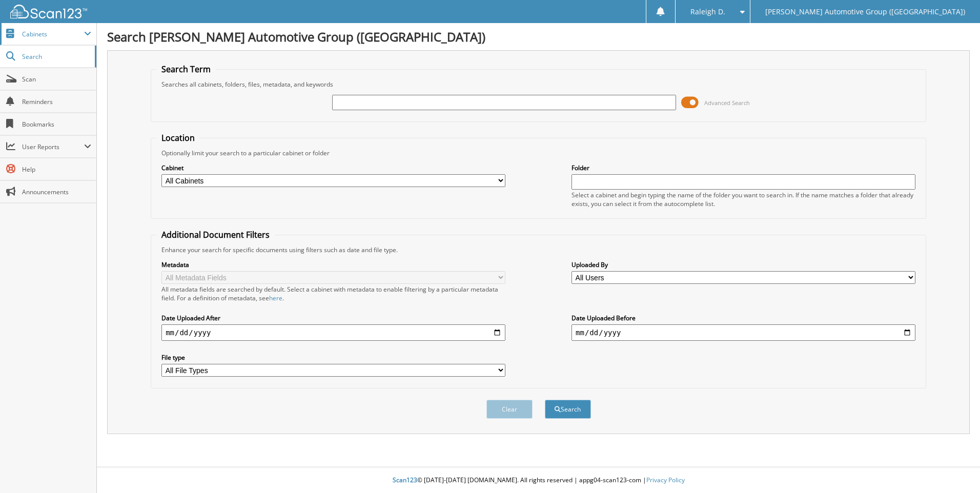  I want to click on span: Scan, so click(57, 79).